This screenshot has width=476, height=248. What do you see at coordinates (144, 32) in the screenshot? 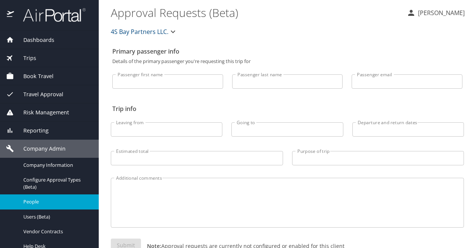
I see `button: 4S Bay Partners LLC.` at bounding box center [144, 32].